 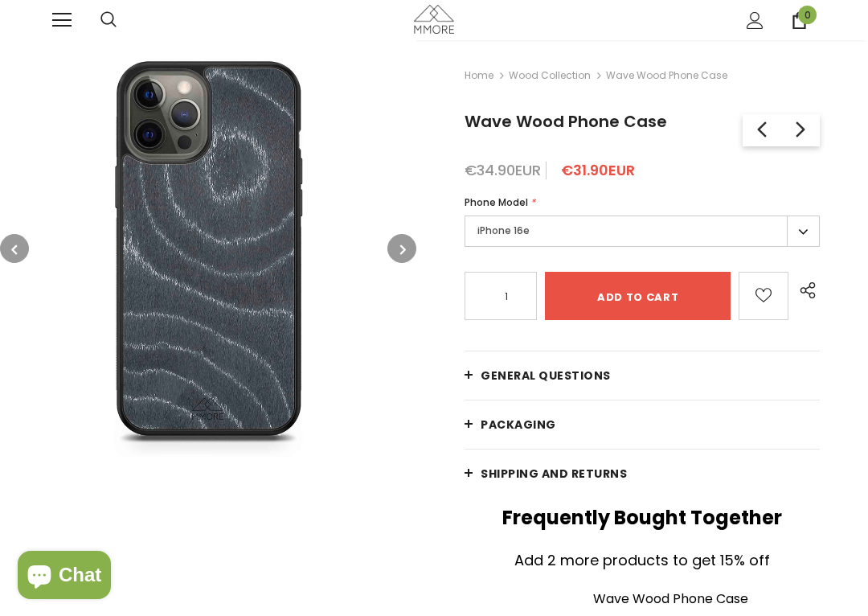 What do you see at coordinates (434, 19) in the screenshot?
I see `img: MMORE Cases` at bounding box center [434, 19].